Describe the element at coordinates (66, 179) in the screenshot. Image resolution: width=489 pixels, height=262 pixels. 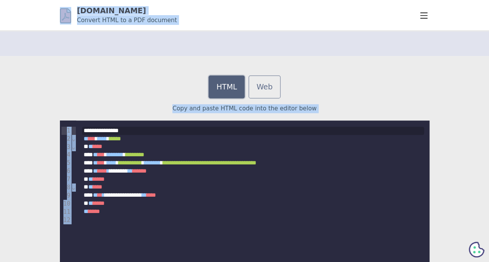
I see `div: 7` at that location.